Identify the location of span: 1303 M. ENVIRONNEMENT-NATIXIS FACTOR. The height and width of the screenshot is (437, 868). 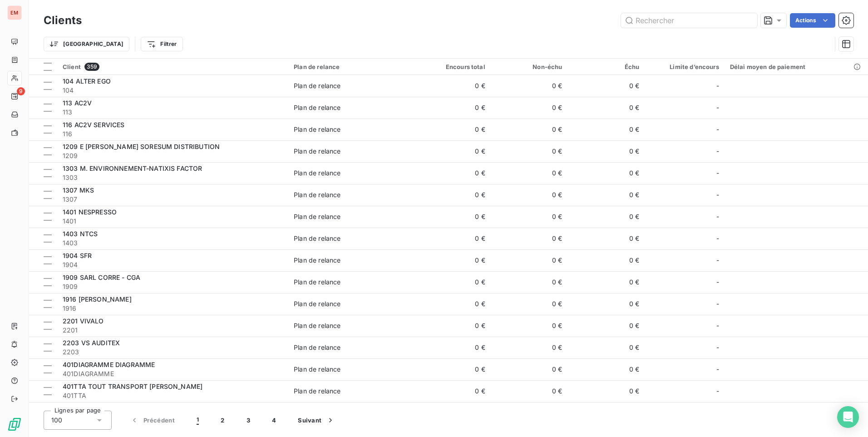
(132, 168).